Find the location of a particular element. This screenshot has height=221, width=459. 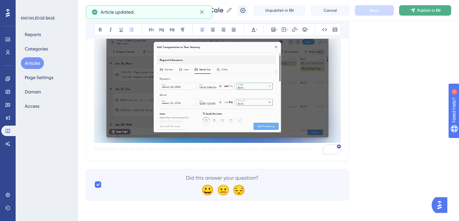

span: Save is located at coordinates (374, 10).